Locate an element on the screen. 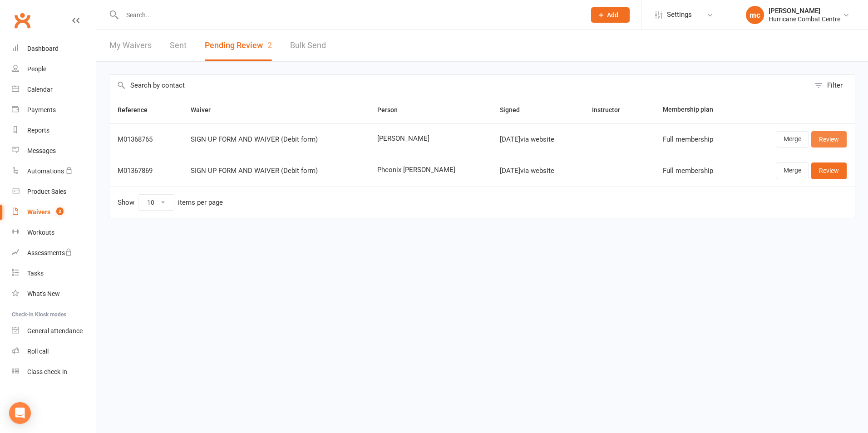 Image resolution: width=868 pixels, height=433 pixels. a: Product Sales is located at coordinates (53, 191).